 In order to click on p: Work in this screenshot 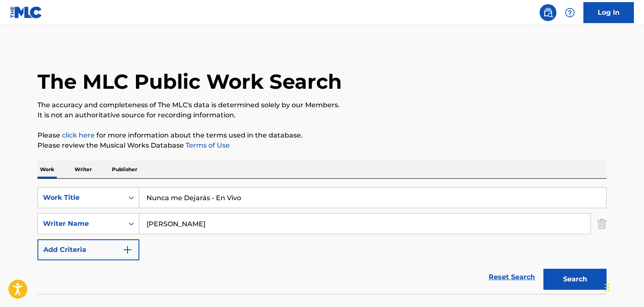, I will do `click(47, 169)`.